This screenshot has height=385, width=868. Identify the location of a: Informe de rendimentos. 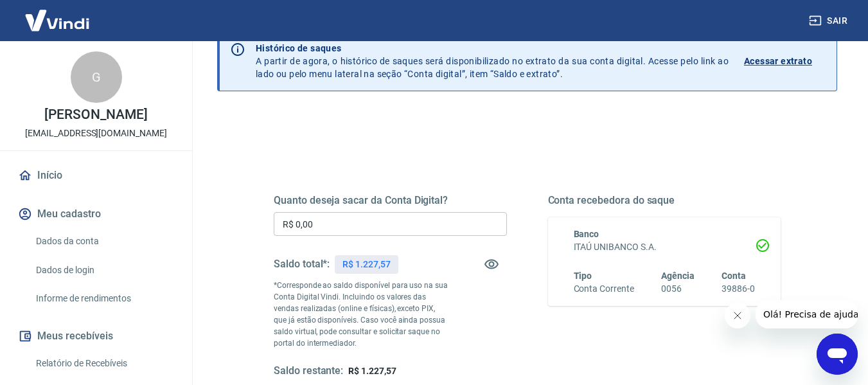
(103, 298).